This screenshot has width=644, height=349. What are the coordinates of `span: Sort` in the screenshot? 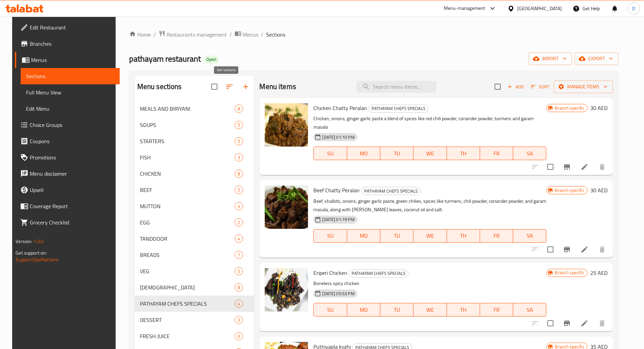 It's located at (540, 86).